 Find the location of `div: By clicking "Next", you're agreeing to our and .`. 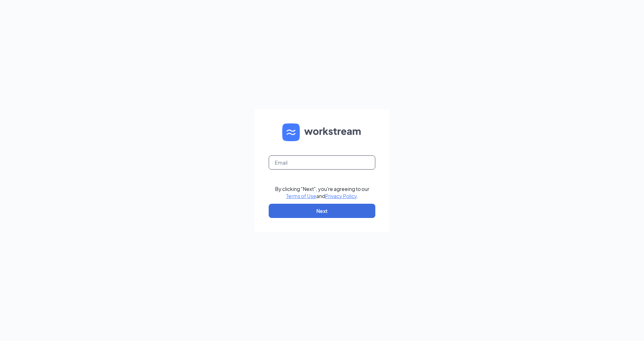

div: By clicking "Next", you're agreeing to our and . is located at coordinates (322, 193).